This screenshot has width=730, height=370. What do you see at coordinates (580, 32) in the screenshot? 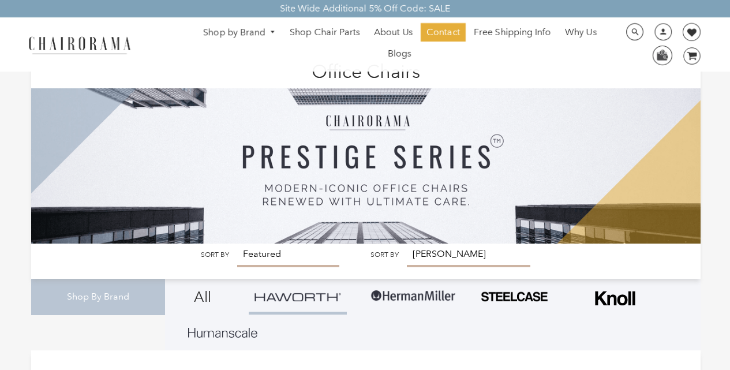
I see `span: Why Us` at bounding box center [580, 32].